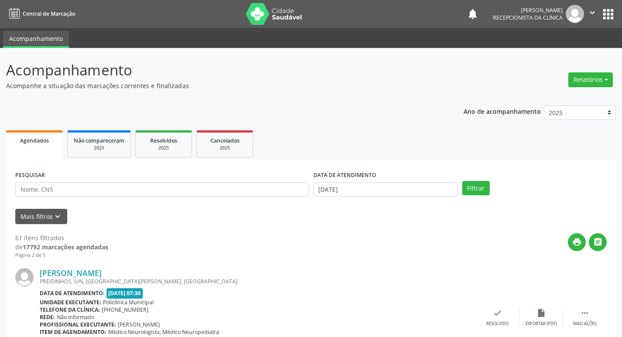 The width and height of the screenshot is (622, 337). I want to click on b: Item de agendamento:, so click(73, 332).